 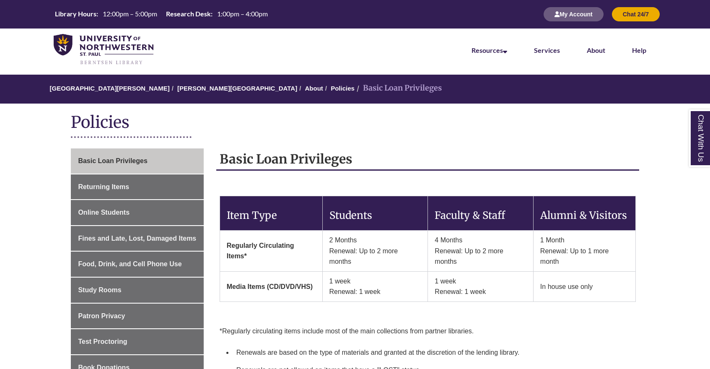 What do you see at coordinates (104, 212) in the screenshot?
I see `span: Online Students` at bounding box center [104, 212].